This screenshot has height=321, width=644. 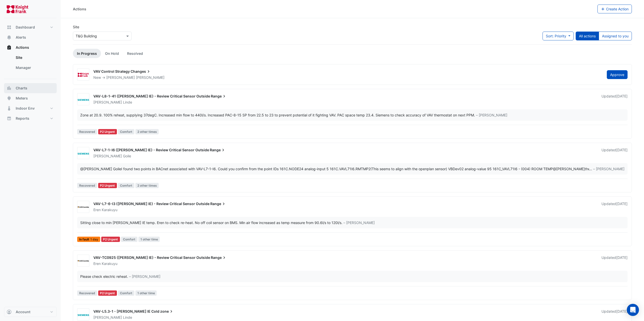 What do you see at coordinates (9, 48) in the screenshot?
I see `app-icon: Actions` at bounding box center [9, 48].